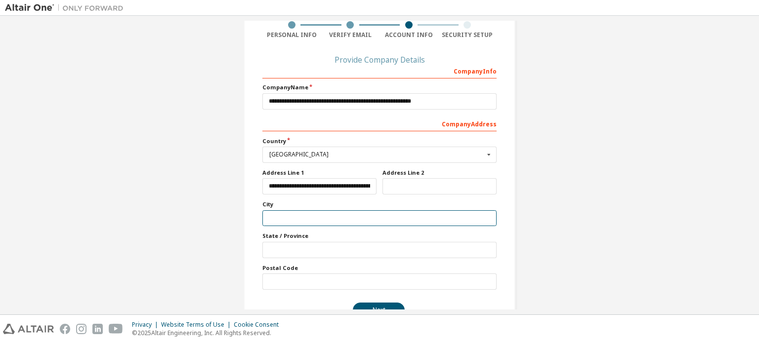  I want to click on label: Address Line 2, so click(439, 173).